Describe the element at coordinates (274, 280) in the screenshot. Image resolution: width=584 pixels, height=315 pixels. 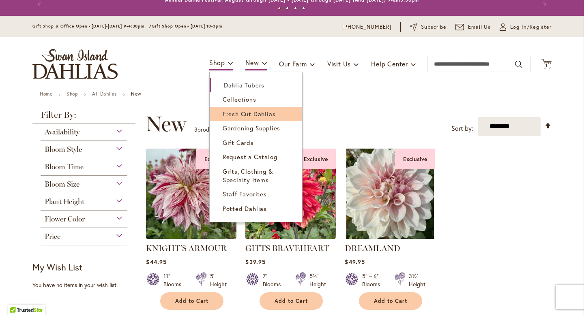
I see `div: 7" Blooms` at that location.